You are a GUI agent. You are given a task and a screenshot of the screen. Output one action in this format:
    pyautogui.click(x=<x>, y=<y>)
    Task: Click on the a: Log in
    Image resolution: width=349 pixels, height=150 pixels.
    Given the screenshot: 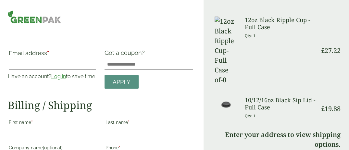 What is the action you would take?
    pyautogui.click(x=58, y=76)
    